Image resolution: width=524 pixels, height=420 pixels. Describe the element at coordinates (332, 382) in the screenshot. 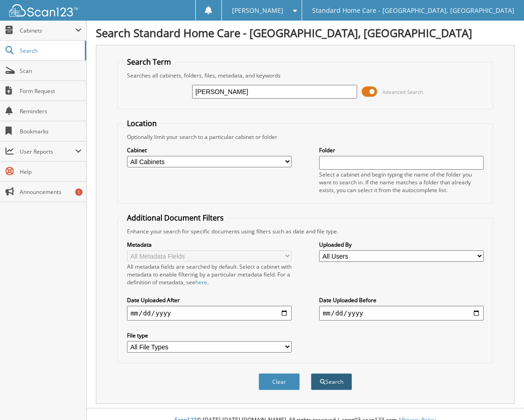

I see `button: Search` at that location.